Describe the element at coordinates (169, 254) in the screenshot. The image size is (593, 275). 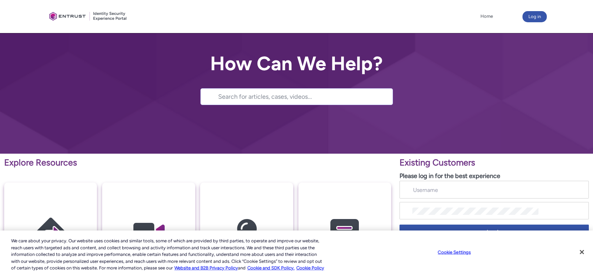
I see `div: We care about your privacy. Our website uses cookies and similar tools, some of which are provide...` at that location.